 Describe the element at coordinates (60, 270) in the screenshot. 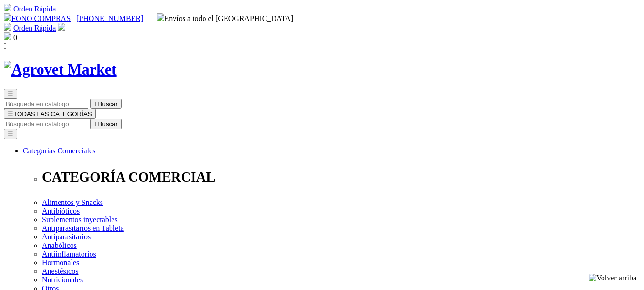

I see `a: Anestésicos` at that location.